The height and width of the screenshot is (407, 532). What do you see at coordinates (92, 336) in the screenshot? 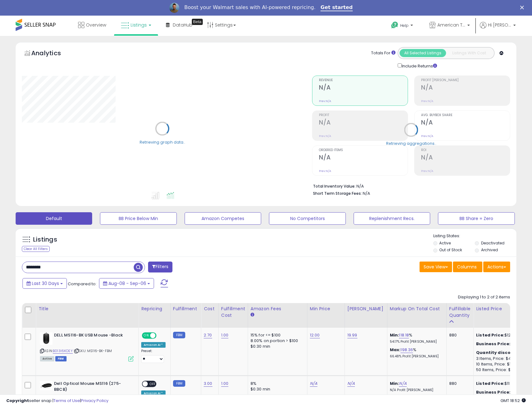
I see `b: DELL MS116-BK USB Mouse -Black` at bounding box center [92, 336].